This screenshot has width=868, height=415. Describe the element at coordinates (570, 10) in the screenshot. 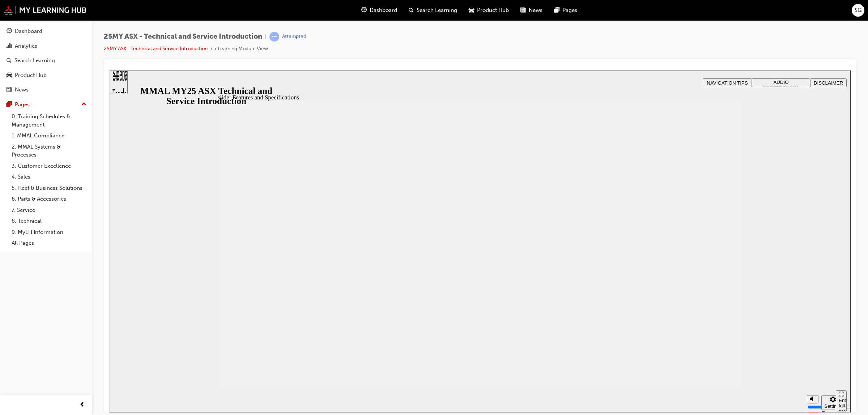

I see `span: Pages` at that location.